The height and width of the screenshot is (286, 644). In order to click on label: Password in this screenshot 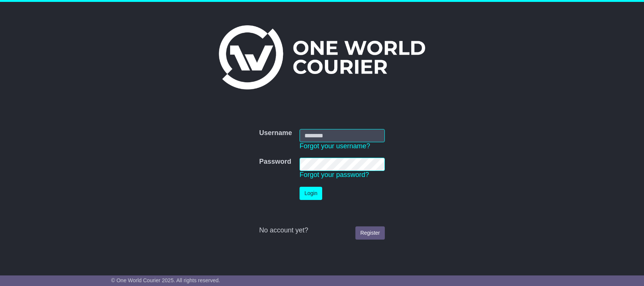, I will do `click(275, 162)`.